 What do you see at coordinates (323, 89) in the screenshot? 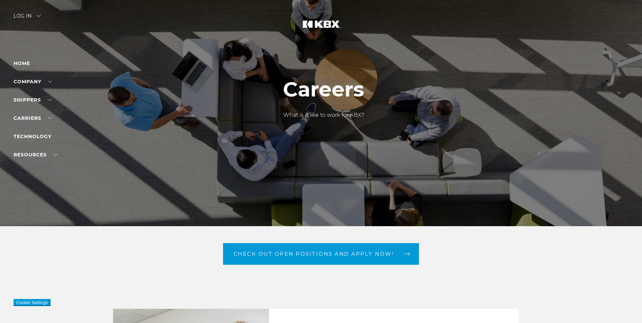
I see `h1: Careers` at bounding box center [323, 89].